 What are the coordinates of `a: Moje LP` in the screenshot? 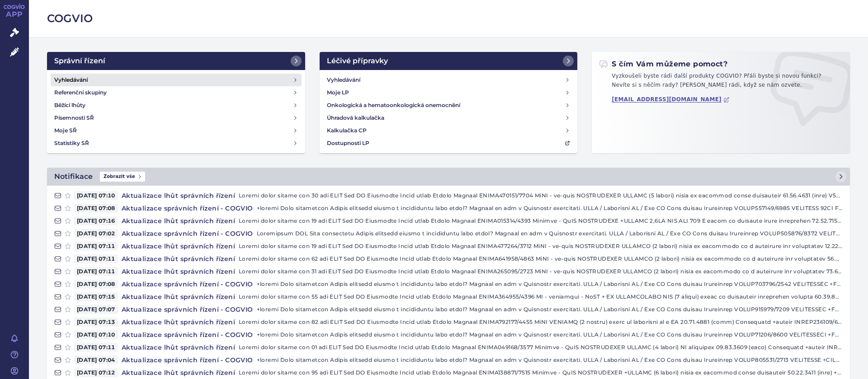 It's located at (448, 92).